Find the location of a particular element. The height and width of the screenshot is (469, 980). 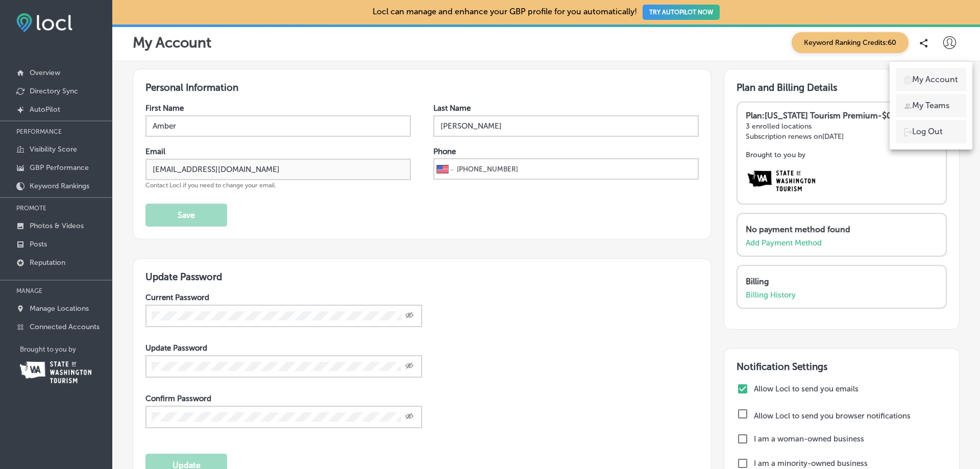

p: My Teams is located at coordinates (931, 105).